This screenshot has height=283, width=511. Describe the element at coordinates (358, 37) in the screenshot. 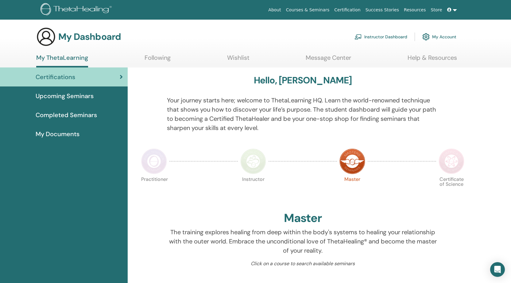

I see `img: chalkboard-teacher.svg` at that location.